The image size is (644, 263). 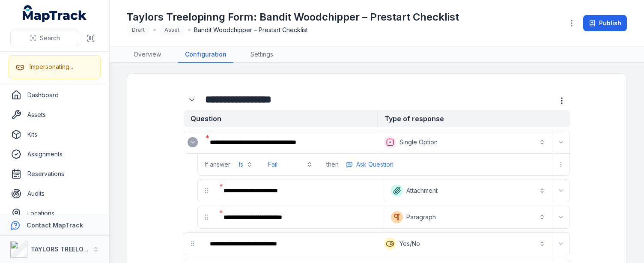 What do you see at coordinates (54, 134) in the screenshot?
I see `a: Kits` at bounding box center [54, 134].